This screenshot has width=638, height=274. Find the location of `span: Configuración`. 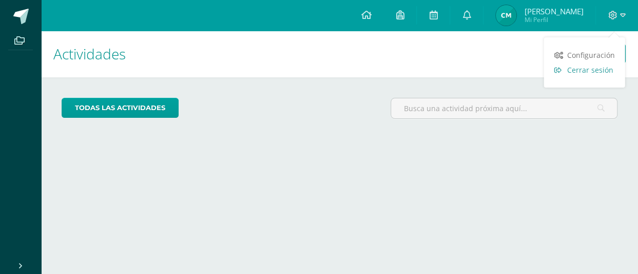

span: Configuración is located at coordinates (591, 55).